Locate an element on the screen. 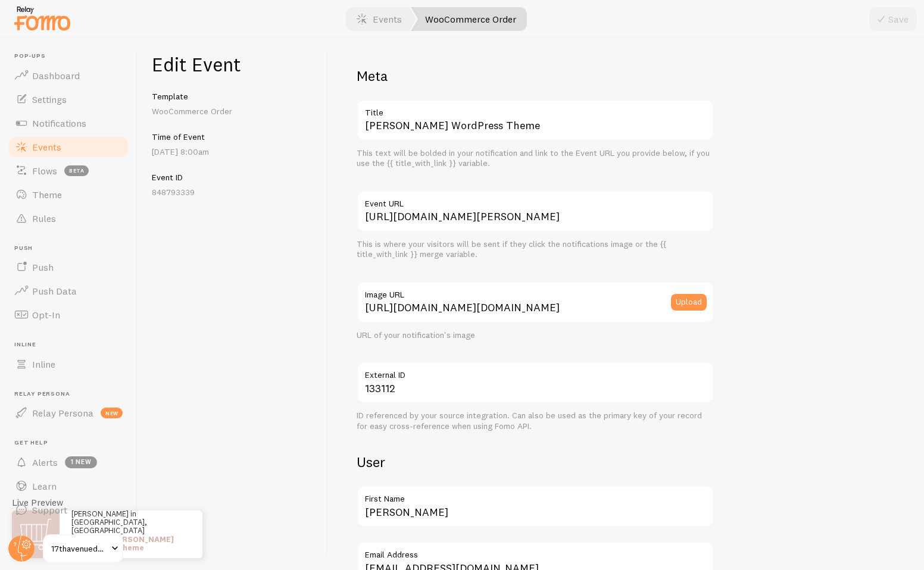 This screenshot has height=570, width=924. h2: Meta is located at coordinates (535, 75).